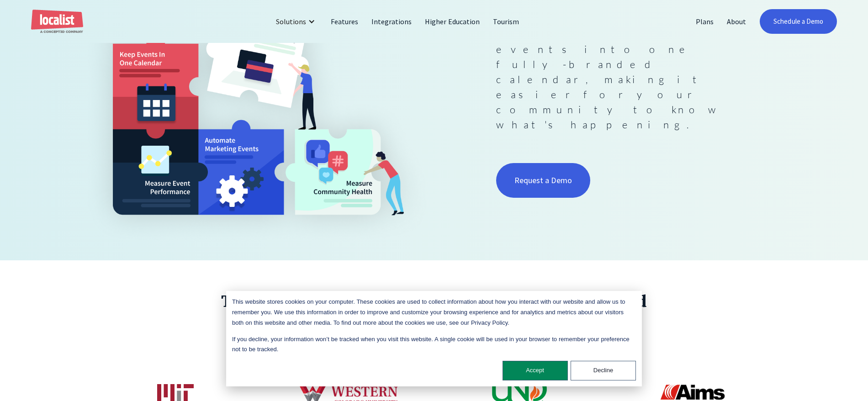  What do you see at coordinates (452, 22) in the screenshot?
I see `a: Higher Education` at bounding box center [452, 22].